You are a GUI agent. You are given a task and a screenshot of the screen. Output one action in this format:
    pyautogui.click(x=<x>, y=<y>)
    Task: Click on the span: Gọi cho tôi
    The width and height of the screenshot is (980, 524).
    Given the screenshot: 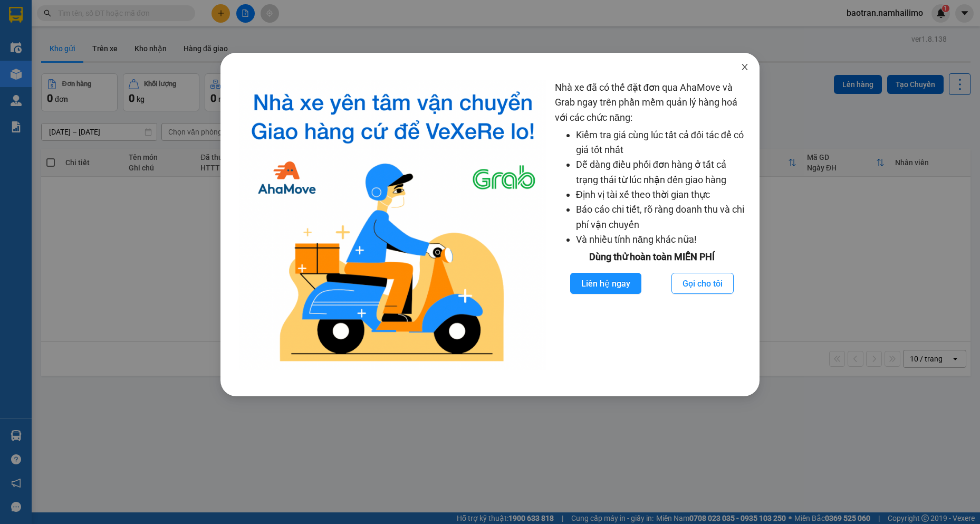 What is the action you would take?
    pyautogui.click(x=703, y=283)
    